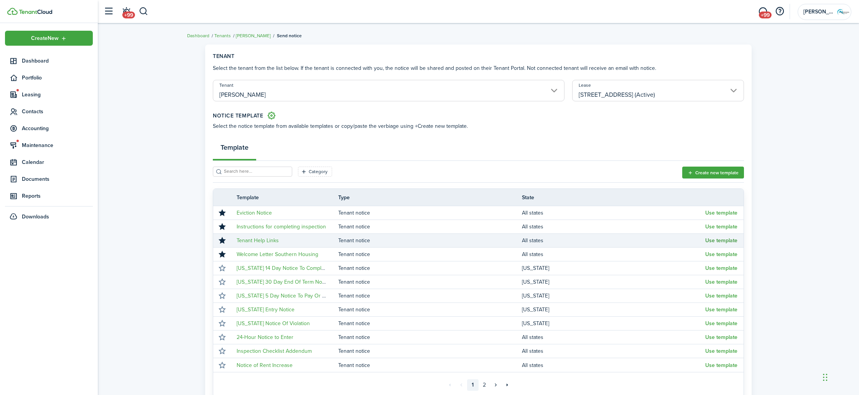  Describe the element at coordinates (315, 171) in the screenshot. I see `filter-tag: Open filter` at that location.